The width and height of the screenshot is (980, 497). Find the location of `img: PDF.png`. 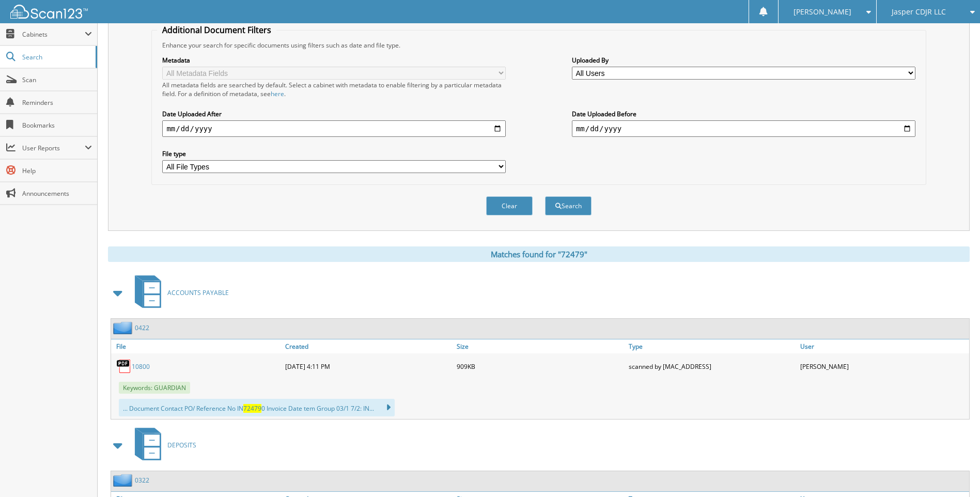

img: PDF.png is located at coordinates (124, 366).